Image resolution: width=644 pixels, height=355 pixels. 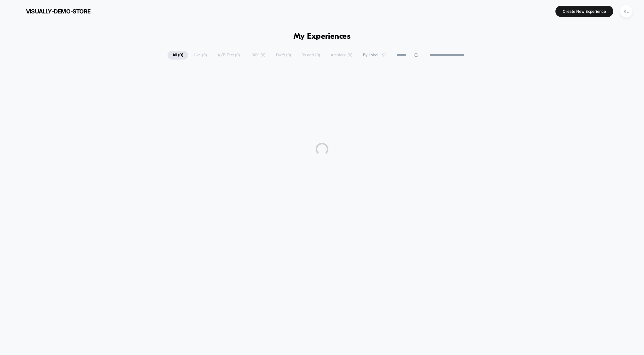 I want to click on div: KL, so click(x=626, y=11).